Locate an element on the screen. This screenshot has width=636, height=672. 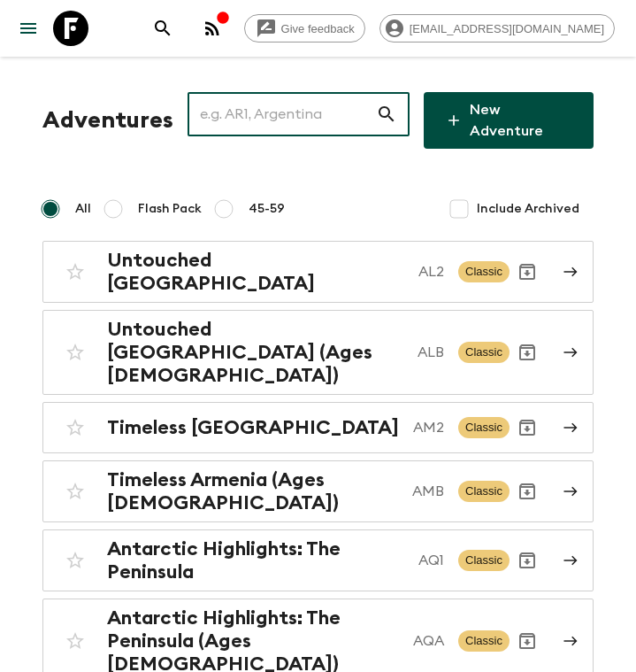
a: Give feedback is located at coordinates (304, 28).